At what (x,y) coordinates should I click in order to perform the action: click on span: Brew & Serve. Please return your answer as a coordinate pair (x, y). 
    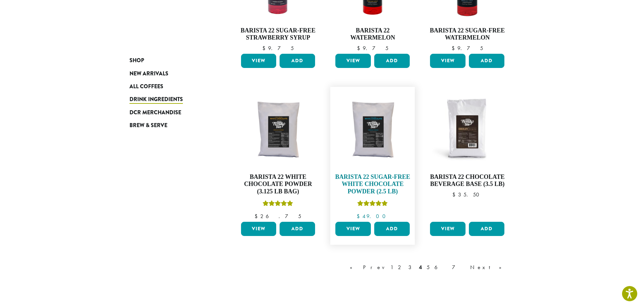
    Looking at the image, I should click on (149, 125).